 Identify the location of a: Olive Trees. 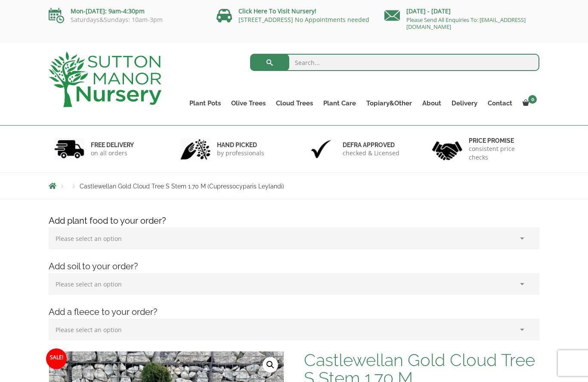
(248, 103).